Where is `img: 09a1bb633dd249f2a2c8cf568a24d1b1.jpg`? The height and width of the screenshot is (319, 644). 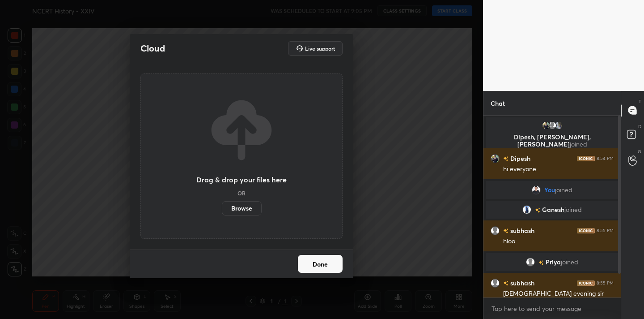 img: 09a1bb633dd249f2a2c8cf568a24d1b1.jpg is located at coordinates (536, 190).